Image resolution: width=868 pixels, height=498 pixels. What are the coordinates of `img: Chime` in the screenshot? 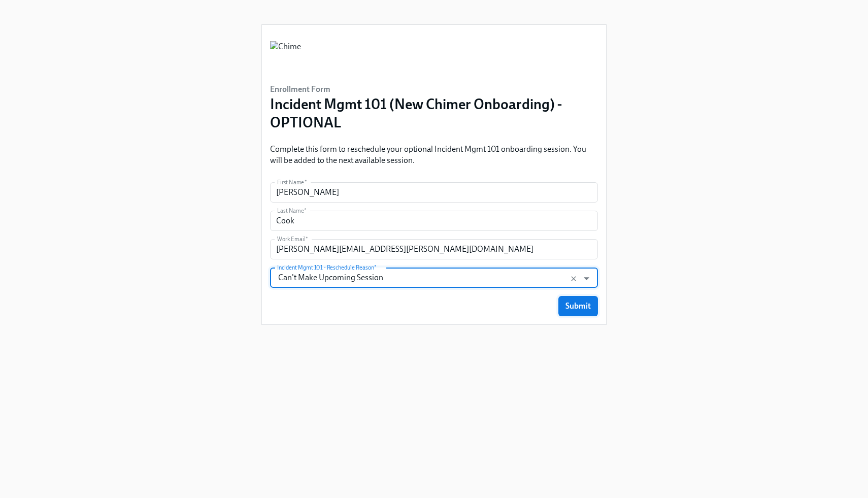 It's located at (285, 56).